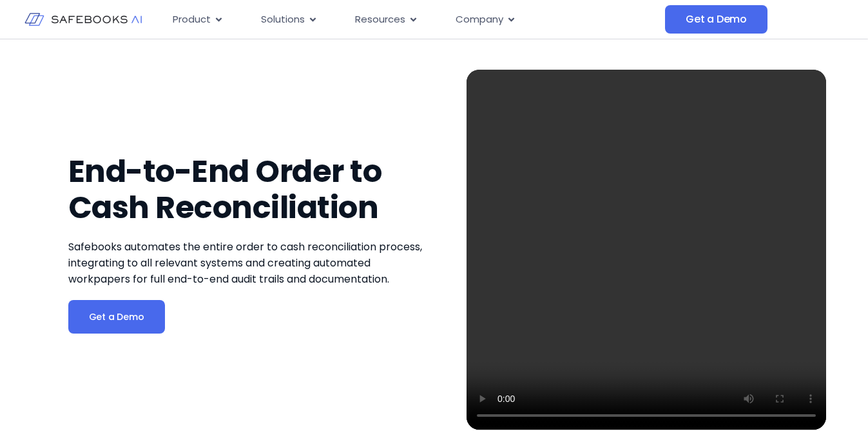  What do you see at coordinates (380, 19) in the screenshot?
I see `span: Resources` at bounding box center [380, 19].